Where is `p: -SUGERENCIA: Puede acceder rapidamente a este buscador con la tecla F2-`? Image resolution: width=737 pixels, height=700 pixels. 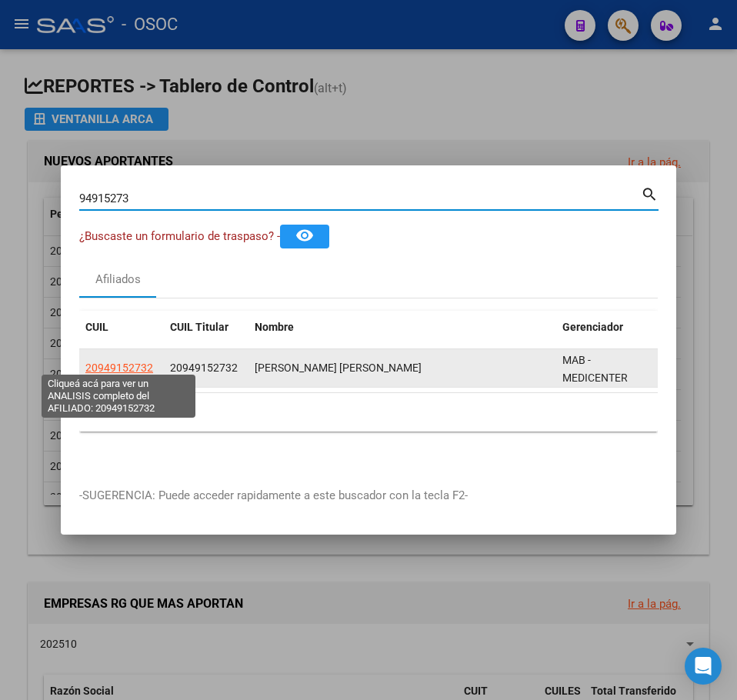 p: -SUGERENCIA: Puede acceder rapidamente a este buscador con la tecla F2- is located at coordinates (368, 495).